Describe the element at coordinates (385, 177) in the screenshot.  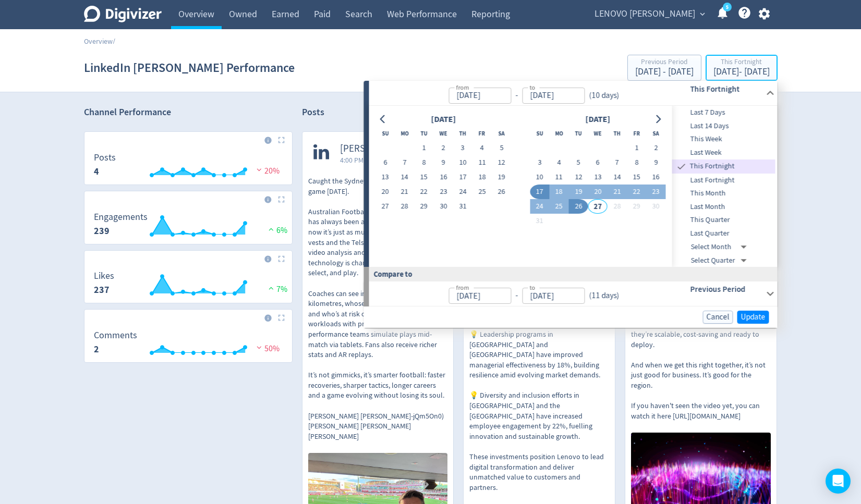
I see `button: 13` at that location.